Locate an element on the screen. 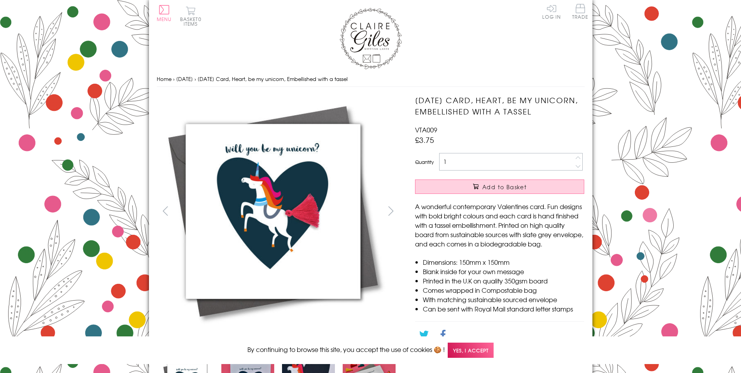 Image resolution: width=741 pixels, height=373 pixels. span: 0 items is located at coordinates (193, 21).